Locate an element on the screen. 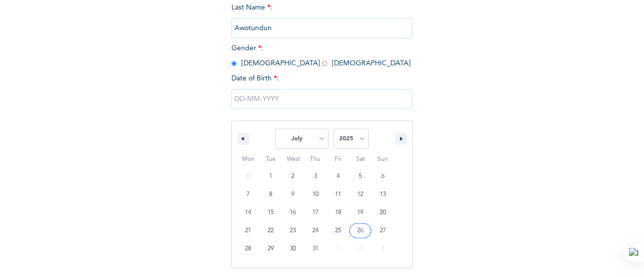 Image resolution: width=644 pixels, height=277 pixels. button: 19 is located at coordinates (360, 213).